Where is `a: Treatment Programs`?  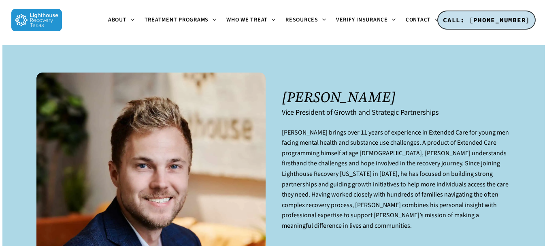
a: Treatment Programs is located at coordinates (181, 20).